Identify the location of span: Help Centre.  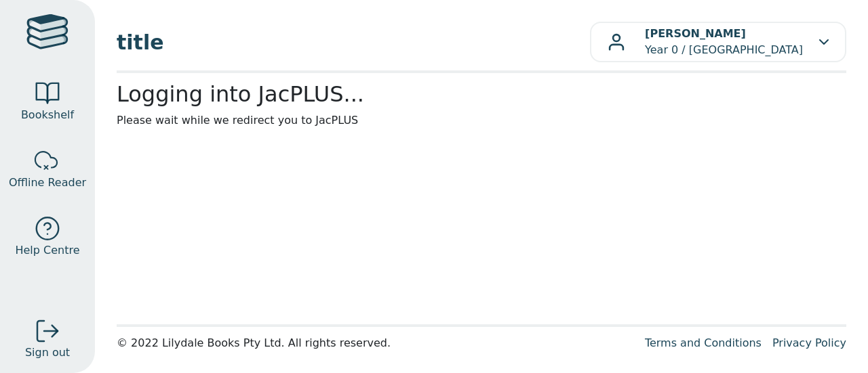
(47, 251).